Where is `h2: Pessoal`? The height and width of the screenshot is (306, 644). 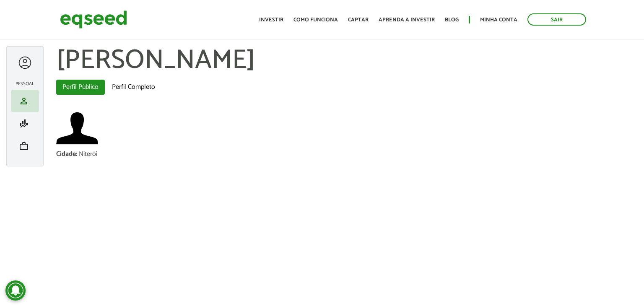 h2: Pessoal is located at coordinates (25, 84).